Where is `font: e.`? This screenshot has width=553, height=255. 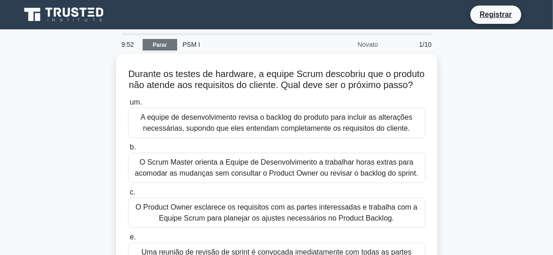
font: e. is located at coordinates (133, 237).